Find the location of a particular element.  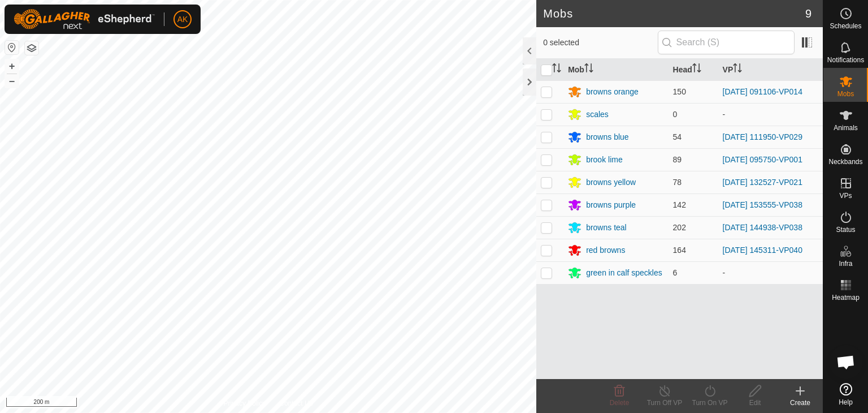

div: red browns is located at coordinates (605, 250).